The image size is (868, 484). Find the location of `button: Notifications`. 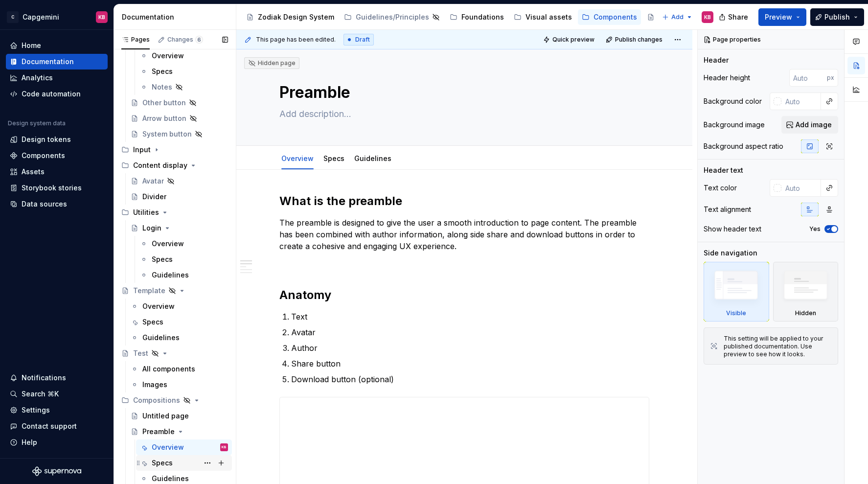

button: Notifications is located at coordinates (57, 378).